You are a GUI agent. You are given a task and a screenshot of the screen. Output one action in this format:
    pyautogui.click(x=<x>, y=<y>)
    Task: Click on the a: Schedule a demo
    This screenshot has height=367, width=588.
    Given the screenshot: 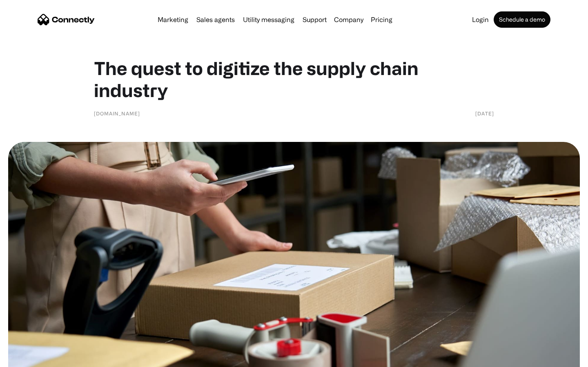 What is the action you would take?
    pyautogui.click(x=522, y=20)
    